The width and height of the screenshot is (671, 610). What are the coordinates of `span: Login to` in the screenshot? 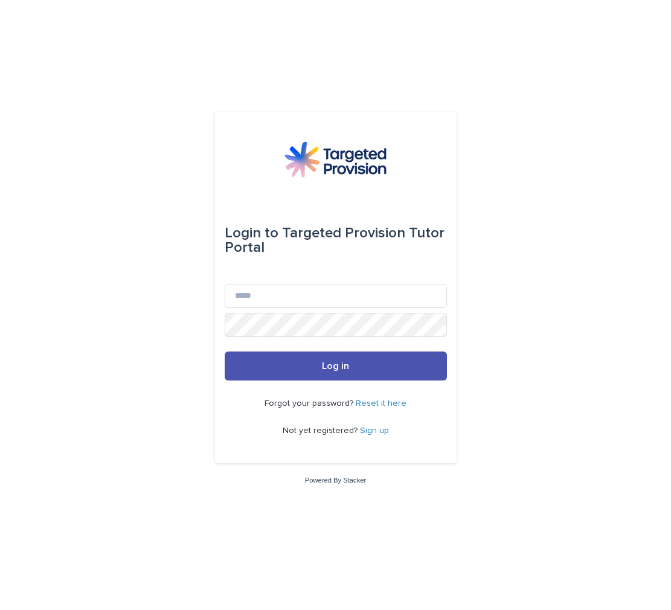 It's located at (251, 233).